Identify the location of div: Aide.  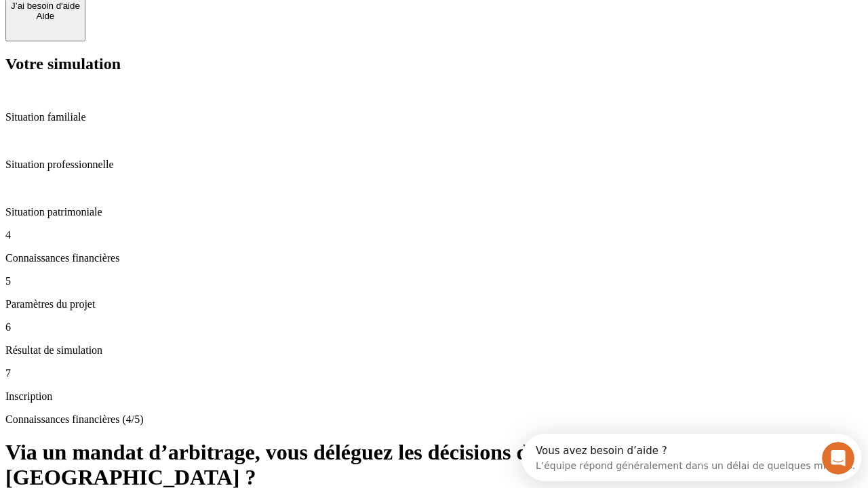
(46, 16).